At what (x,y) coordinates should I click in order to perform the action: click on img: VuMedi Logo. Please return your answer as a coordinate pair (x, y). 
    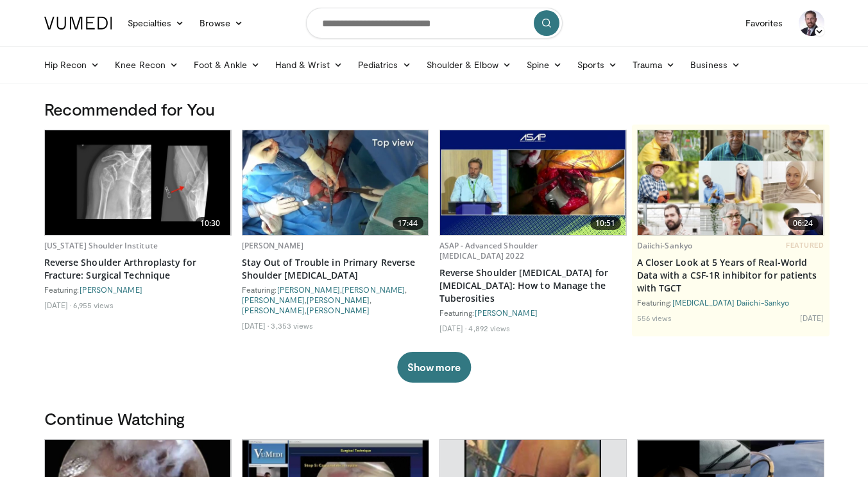
    Looking at the image, I should click on (79, 23).